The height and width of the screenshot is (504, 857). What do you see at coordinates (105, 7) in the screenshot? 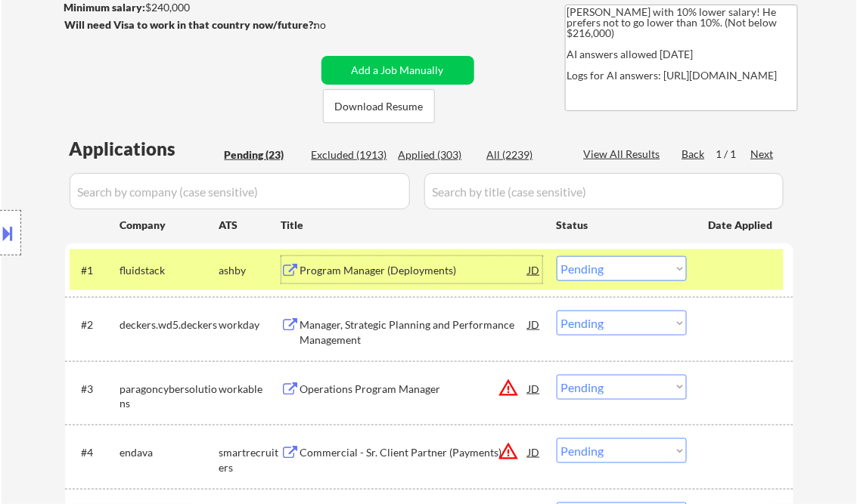
I see `strong: Minimum salary:` at bounding box center [105, 7].